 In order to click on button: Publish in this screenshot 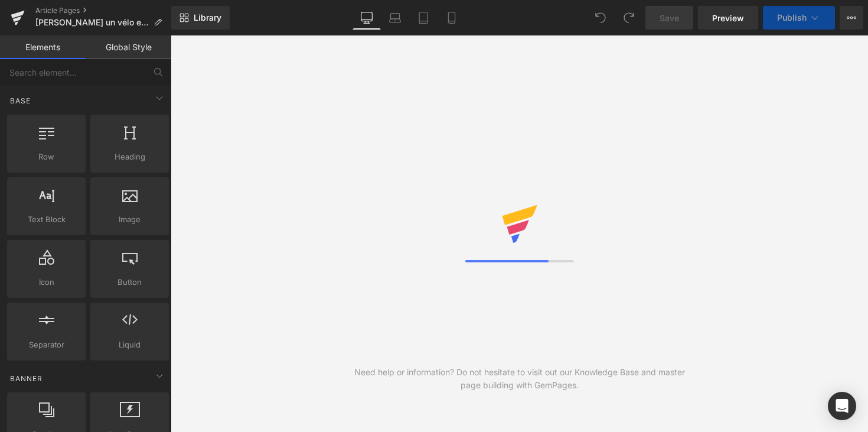, I will do `click(799, 18)`.